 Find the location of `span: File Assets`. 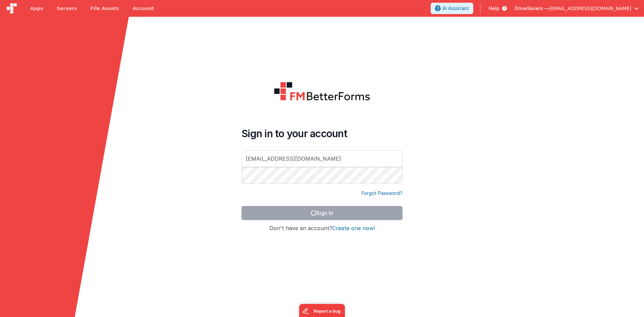

span: File Assets is located at coordinates (105, 9).